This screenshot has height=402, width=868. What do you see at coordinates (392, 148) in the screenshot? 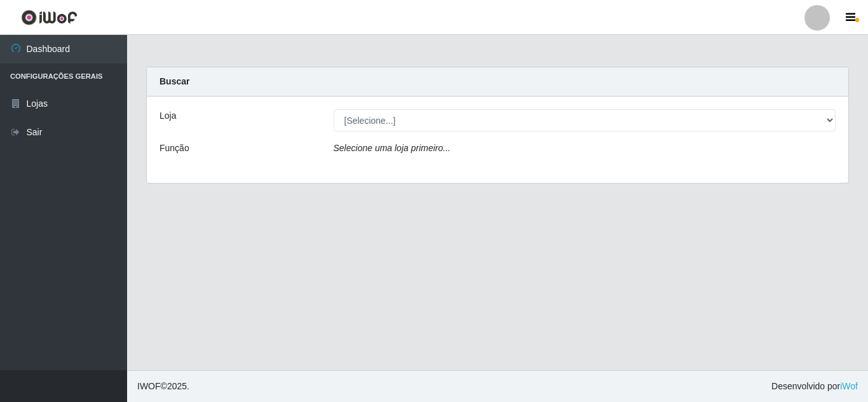
I see `i: Selecione uma loja primeiro...` at bounding box center [392, 148].